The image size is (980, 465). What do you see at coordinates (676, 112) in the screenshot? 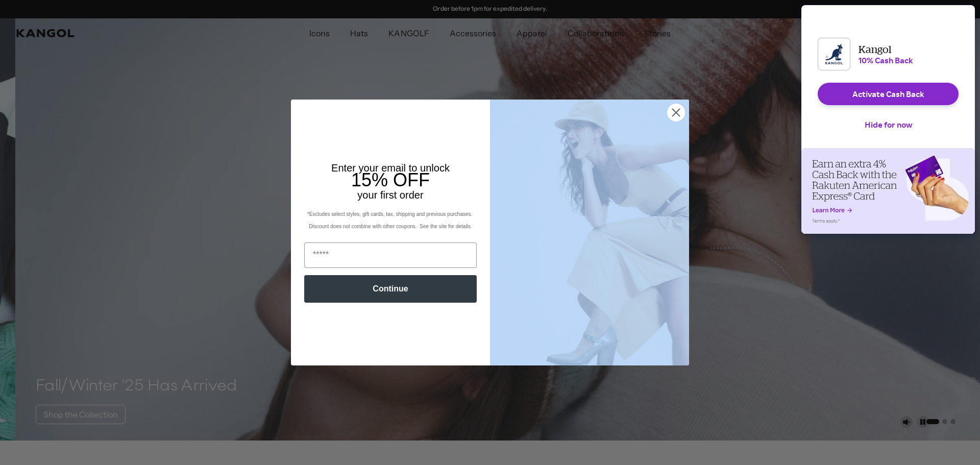
I see `button: Close dialog` at bounding box center [676, 112].